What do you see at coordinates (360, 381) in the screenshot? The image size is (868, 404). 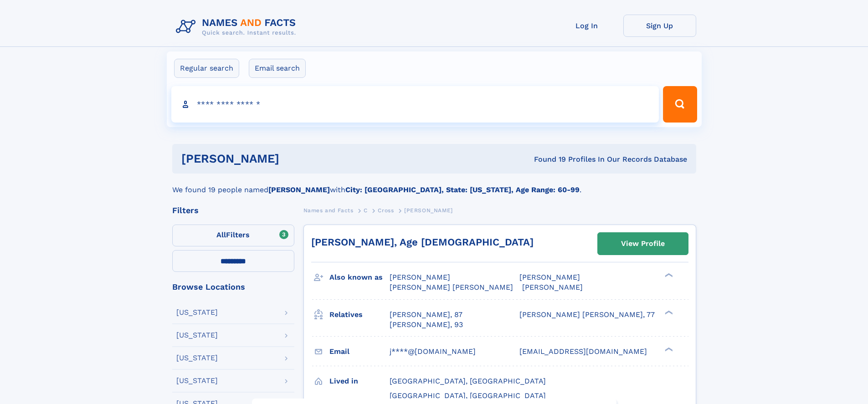 I see `h3: Lived in` at bounding box center [360, 381].